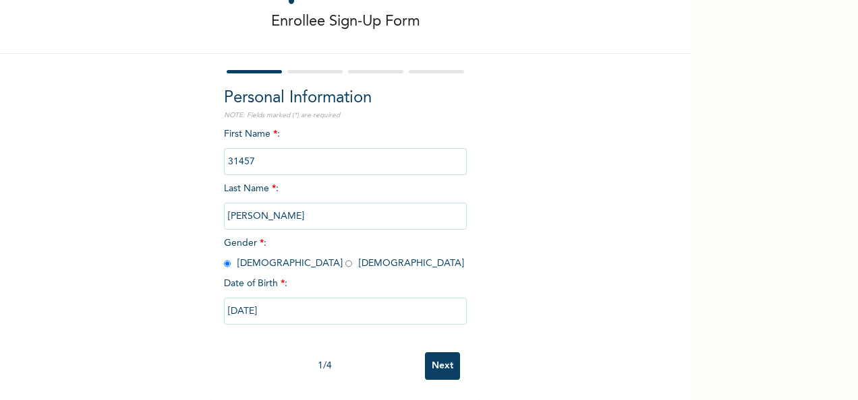  What do you see at coordinates (442, 366) in the screenshot?
I see `input: Next` at bounding box center [442, 366].